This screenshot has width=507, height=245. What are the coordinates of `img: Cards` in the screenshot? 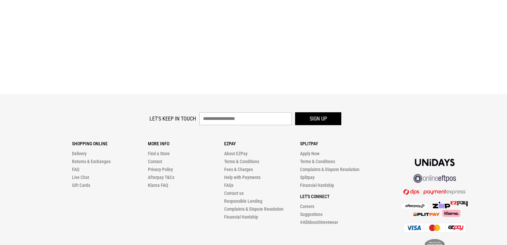 It's located at (435, 228).